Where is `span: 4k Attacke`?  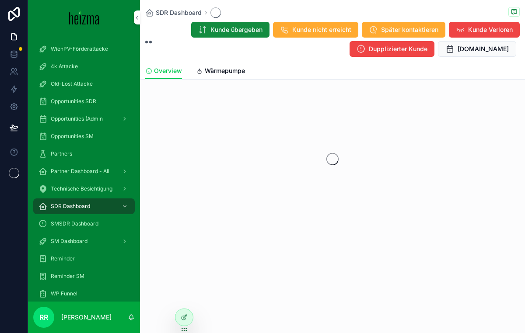
span: 4k Attacke is located at coordinates (64, 67).